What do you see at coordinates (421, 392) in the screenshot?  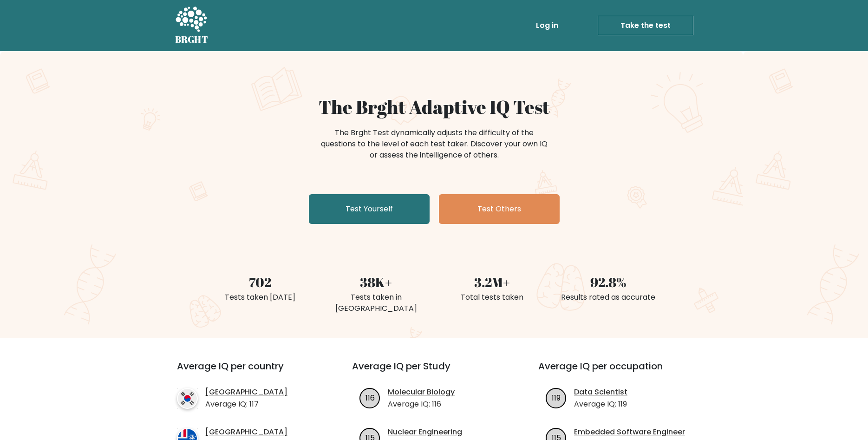 I see `a: Molecular Biology` at bounding box center [421, 392].